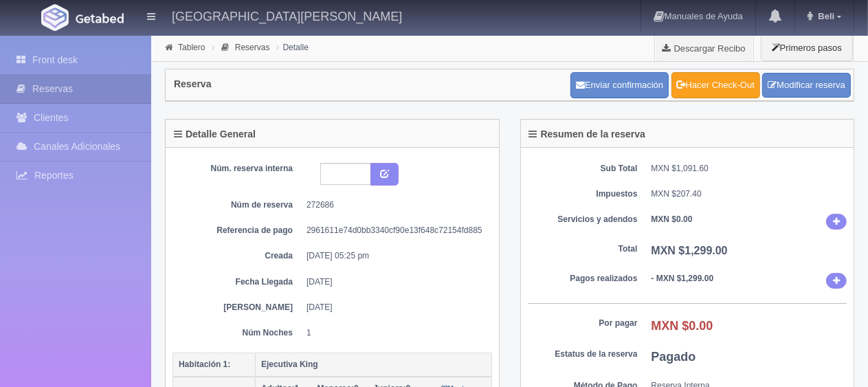 The height and width of the screenshot is (387, 868). What do you see at coordinates (673, 357) in the screenshot?
I see `b: Pagado` at bounding box center [673, 357].